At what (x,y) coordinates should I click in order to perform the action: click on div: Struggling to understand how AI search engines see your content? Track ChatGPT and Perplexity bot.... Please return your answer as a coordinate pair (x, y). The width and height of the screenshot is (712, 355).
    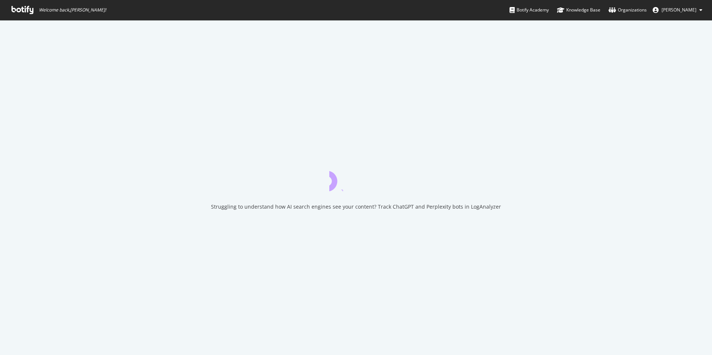
    Looking at the image, I should click on (356, 207).